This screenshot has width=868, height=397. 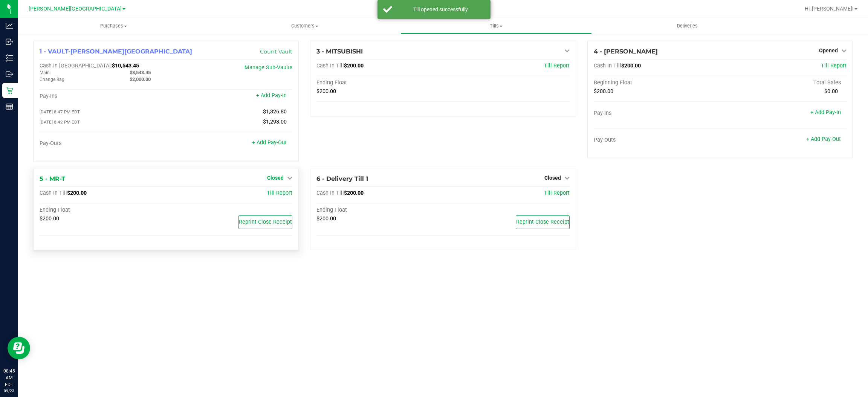 What do you see at coordinates (783, 83) in the screenshot?
I see `div: Total Sales` at bounding box center [783, 83].